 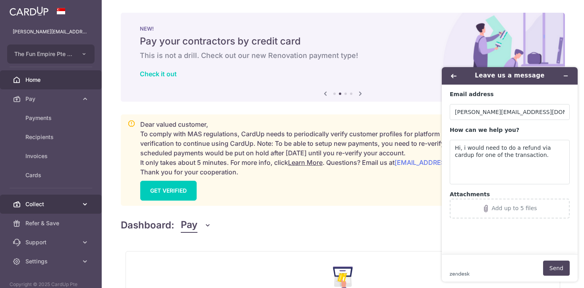 What do you see at coordinates (36, 33) in the screenshot?
I see `strong: Email address` at bounding box center [36, 33].